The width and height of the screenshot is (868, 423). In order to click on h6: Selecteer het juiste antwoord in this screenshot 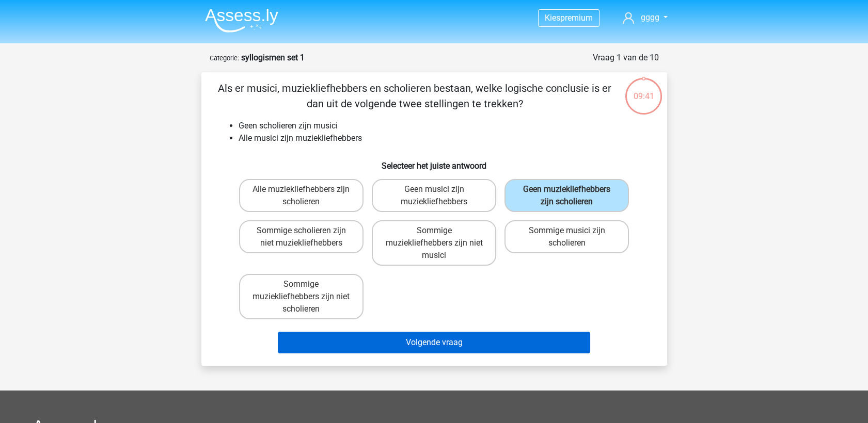, I will do `click(434, 161)`.